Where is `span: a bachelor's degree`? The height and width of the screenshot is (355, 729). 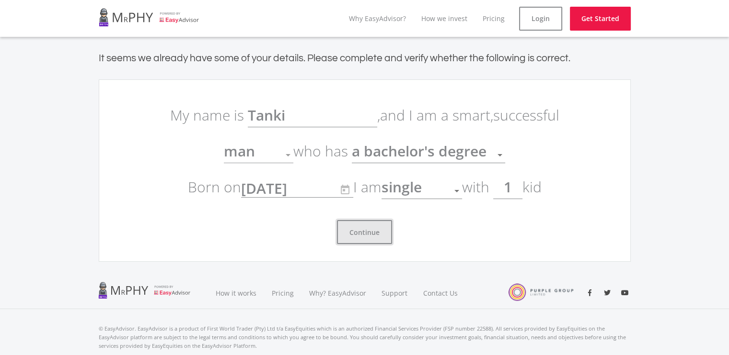
span: a bachelor's degree is located at coordinates (419, 151).